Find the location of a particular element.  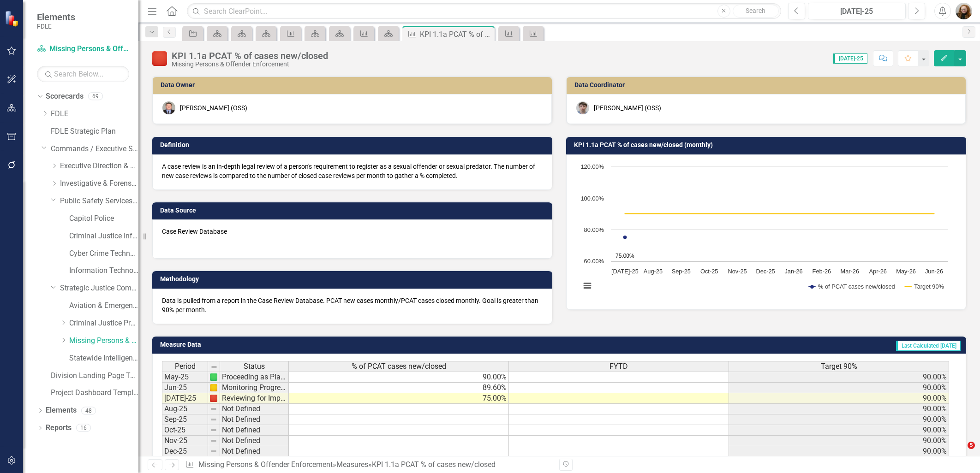

h3: Data Owner is located at coordinates (354, 85).